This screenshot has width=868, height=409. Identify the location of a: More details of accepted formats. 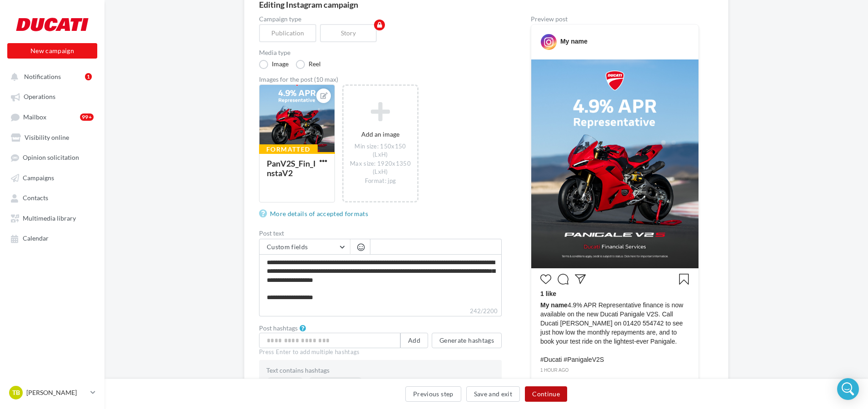
(315, 214).